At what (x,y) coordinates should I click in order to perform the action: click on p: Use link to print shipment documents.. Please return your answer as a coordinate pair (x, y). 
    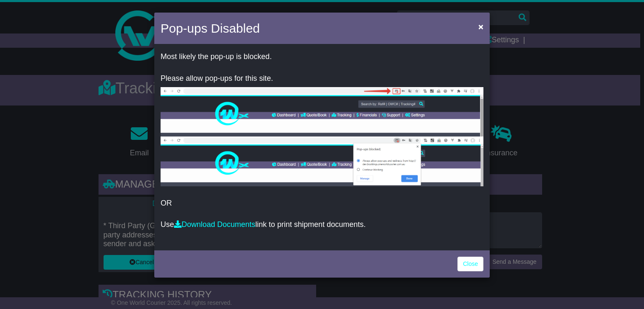
    Looking at the image, I should click on (322, 225).